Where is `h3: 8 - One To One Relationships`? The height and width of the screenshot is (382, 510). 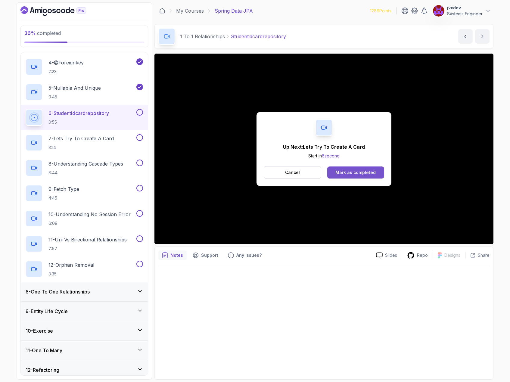
h3: 8 - One To One Relationships is located at coordinates (57, 292).